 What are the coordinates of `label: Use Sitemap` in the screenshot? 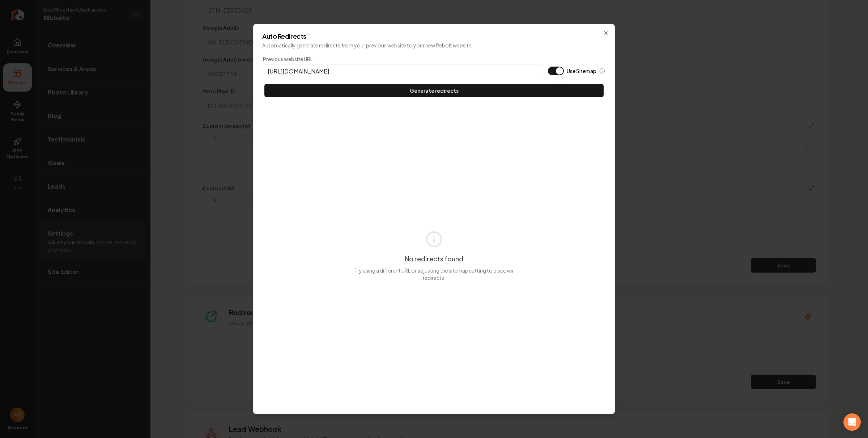 It's located at (582, 71).